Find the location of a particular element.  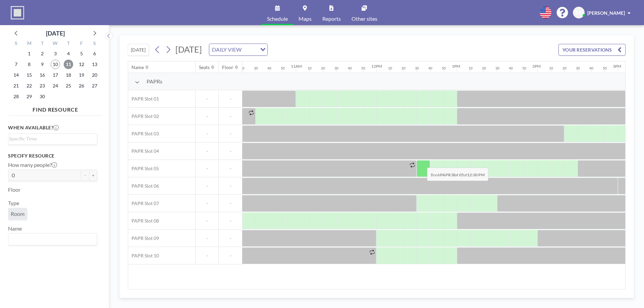

div: Floor is located at coordinates (228, 67).